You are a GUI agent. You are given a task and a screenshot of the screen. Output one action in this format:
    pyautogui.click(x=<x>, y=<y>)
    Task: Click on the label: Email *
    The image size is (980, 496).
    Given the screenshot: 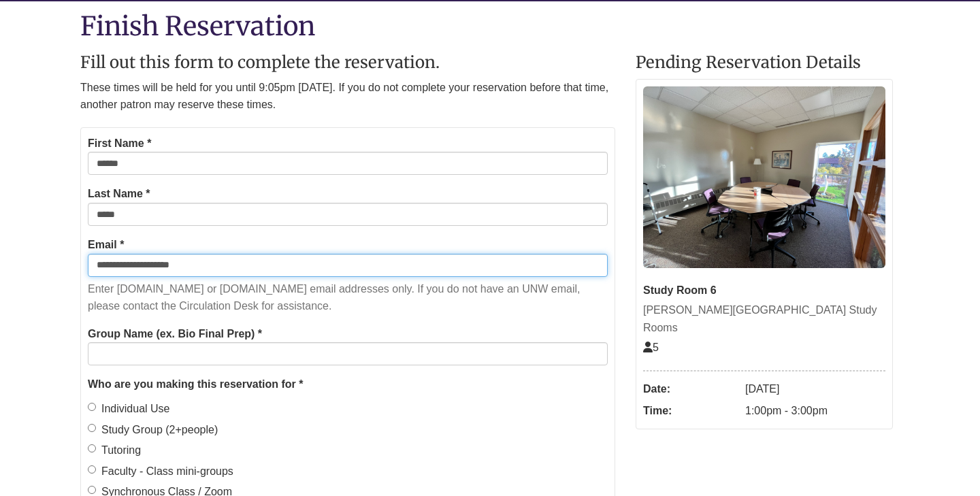 What is the action you would take?
    pyautogui.click(x=105, y=245)
    